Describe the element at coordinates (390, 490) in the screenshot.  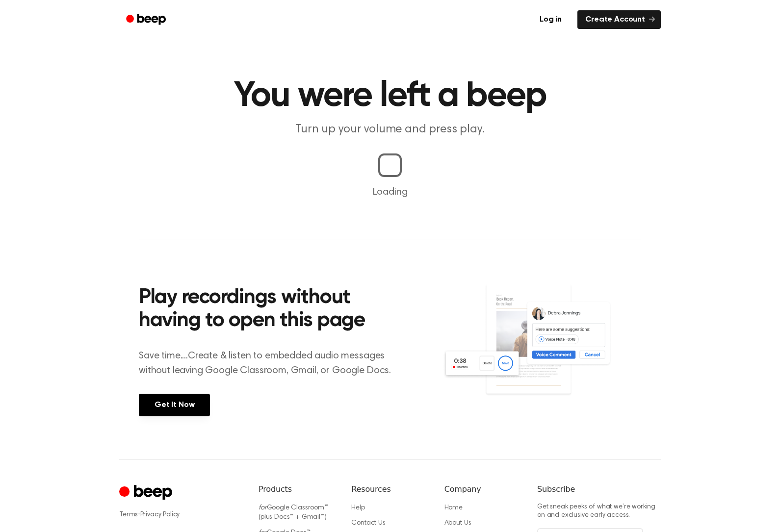
I see `h6: Resources` at that location.